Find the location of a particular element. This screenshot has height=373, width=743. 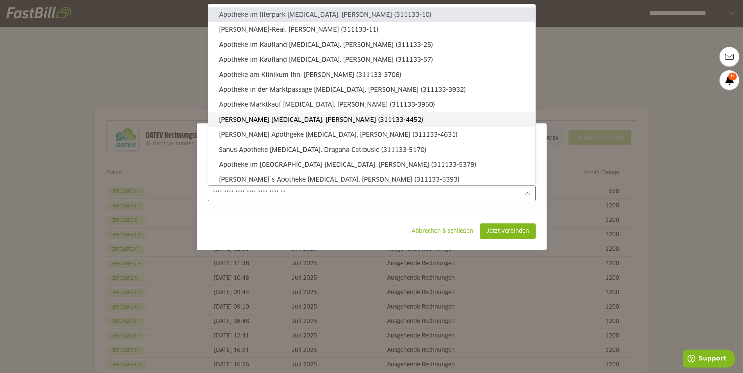

span: 6 is located at coordinates (733, 77).